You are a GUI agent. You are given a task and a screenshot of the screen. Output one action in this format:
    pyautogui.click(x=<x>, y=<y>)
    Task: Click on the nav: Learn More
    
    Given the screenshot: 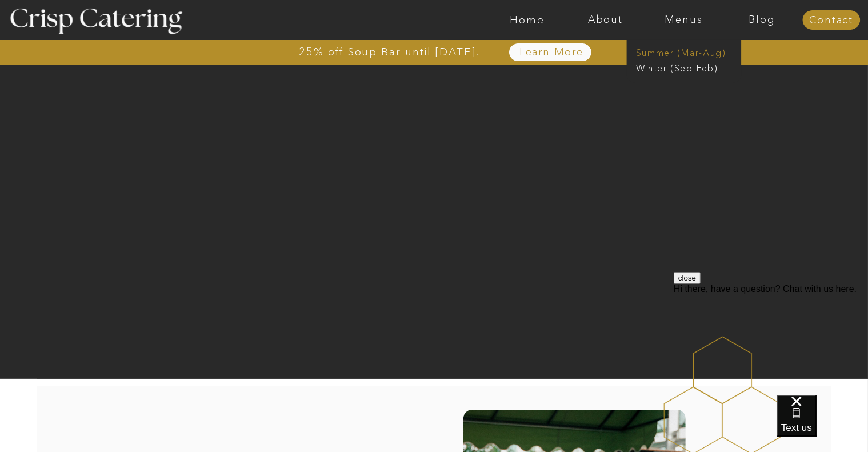 What is the action you would take?
    pyautogui.click(x=552, y=53)
    